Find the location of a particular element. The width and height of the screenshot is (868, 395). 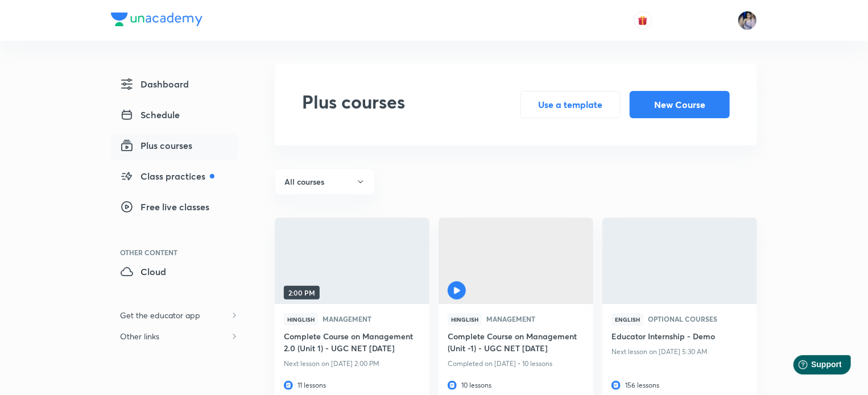

img: avatar is located at coordinates (643, 21).